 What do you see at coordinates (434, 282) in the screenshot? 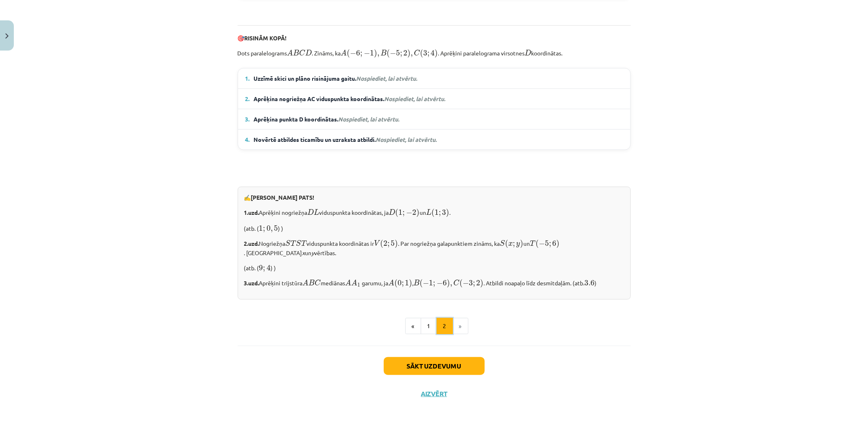
I see `p: Aprēķini trijstūra mediānas ​ garumu, ja , . Atbildi noapaļo līdz desmitdaļām. (atb. )` at bounding box center [434, 282].